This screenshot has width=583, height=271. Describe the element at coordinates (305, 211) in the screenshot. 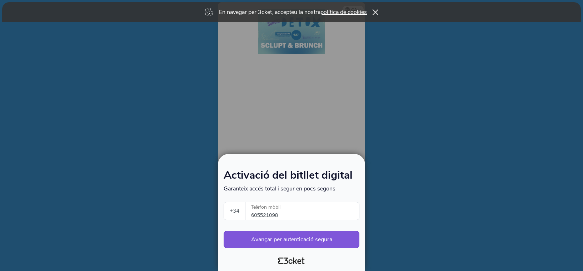

I see `input: Telèfon mòbil` at that location.